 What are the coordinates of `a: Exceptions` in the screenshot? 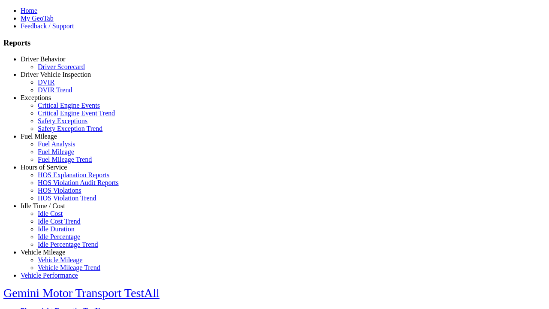 It's located at (36, 97).